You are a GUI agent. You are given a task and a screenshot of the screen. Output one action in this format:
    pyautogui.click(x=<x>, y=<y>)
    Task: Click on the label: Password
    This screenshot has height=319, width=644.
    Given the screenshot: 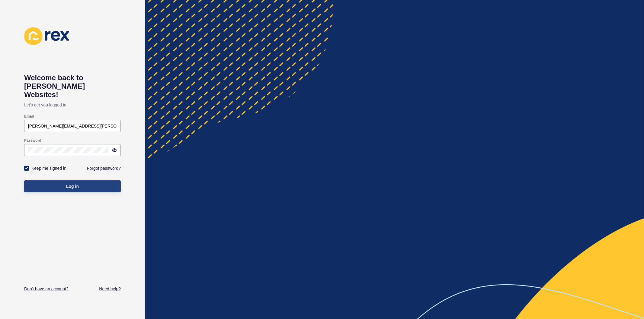 What is the action you would take?
    pyautogui.click(x=32, y=141)
    